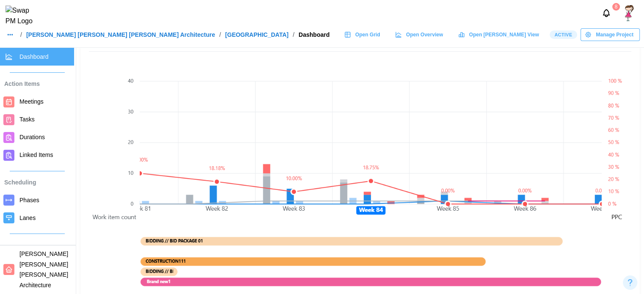 The height and width of the screenshot is (294, 644). Describe the element at coordinates (610, 35) in the screenshot. I see `button: Manage Project` at that location.